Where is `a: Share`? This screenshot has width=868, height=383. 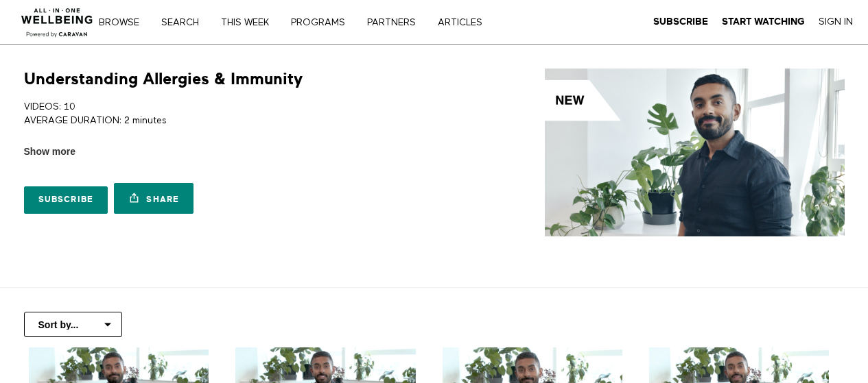
a: Share is located at coordinates (154, 198).